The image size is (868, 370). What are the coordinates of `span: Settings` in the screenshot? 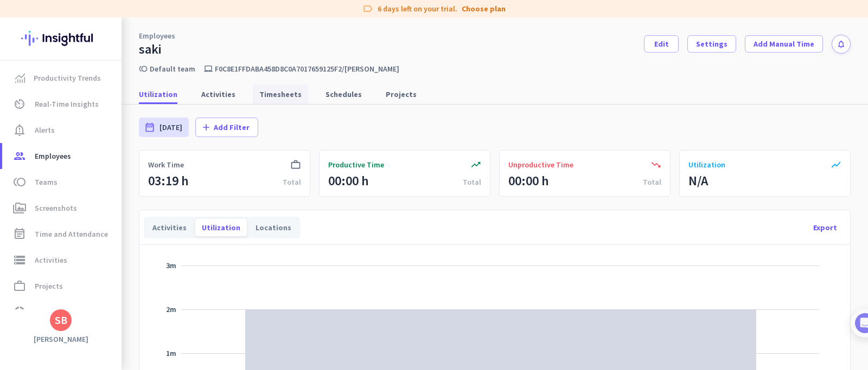 It's located at (712, 44).